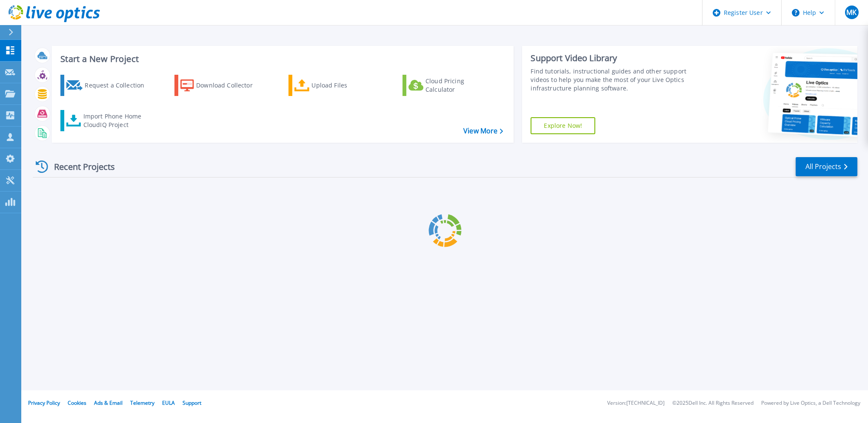  What do you see at coordinates (79, 167) in the screenshot?
I see `div: Recent Projects` at bounding box center [79, 167].